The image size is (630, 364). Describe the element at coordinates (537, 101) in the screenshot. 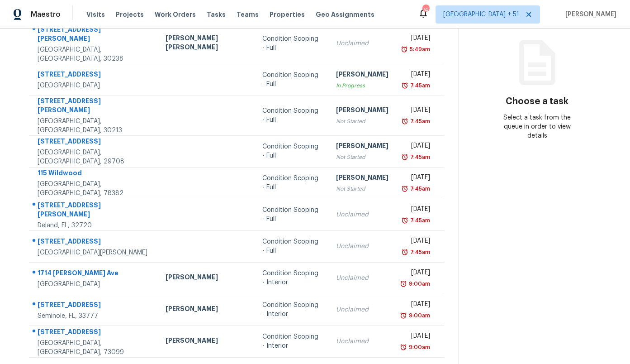

I see `h3: Choose a task` at that location.